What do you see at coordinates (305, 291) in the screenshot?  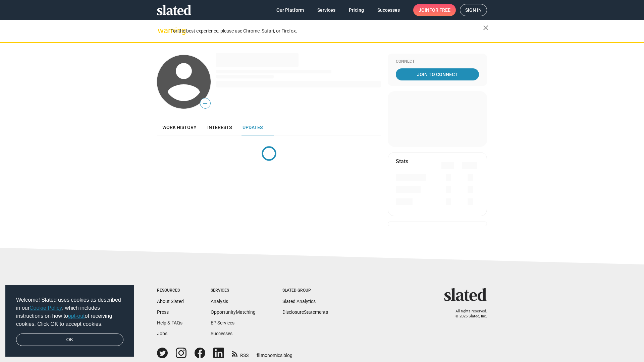 I see `div: Slated Group` at bounding box center [305, 291].